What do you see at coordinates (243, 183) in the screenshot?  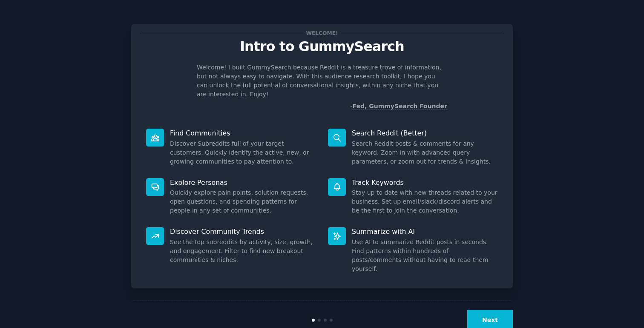 I see `p: Explore Personas` at bounding box center [243, 183].